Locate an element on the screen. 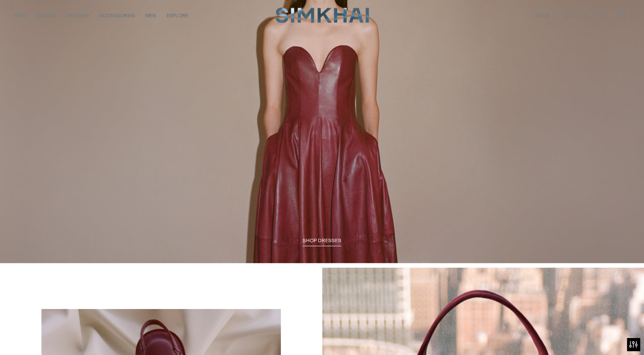  a: Open cart modal is located at coordinates (622, 15).